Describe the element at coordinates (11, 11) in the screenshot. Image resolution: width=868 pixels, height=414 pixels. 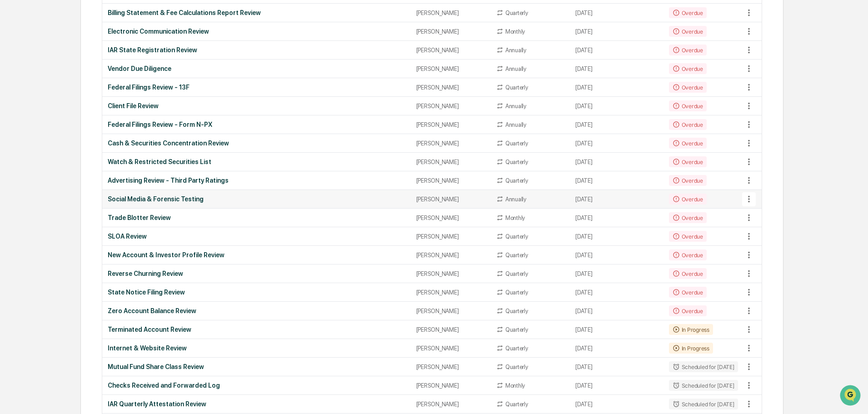
I see `button: Open customer support` at that location.